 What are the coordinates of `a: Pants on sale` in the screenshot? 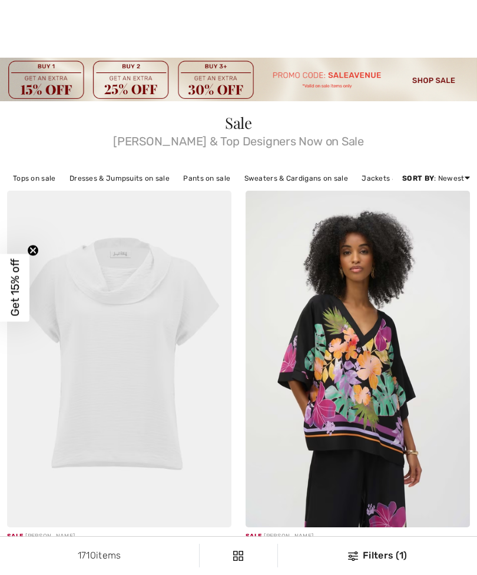 It's located at (206, 178).